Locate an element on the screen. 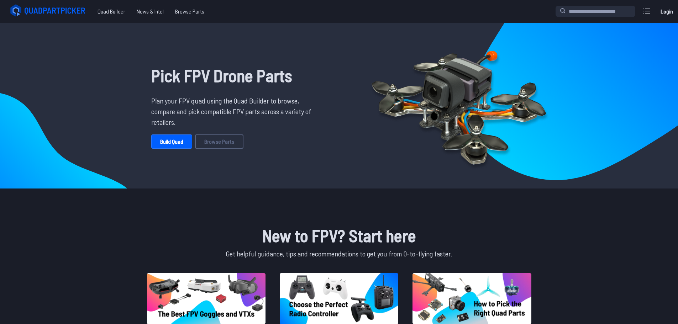 The width and height of the screenshot is (678, 324). p: Plan your FPV quad using the Quad Builder to browse, compare and pick compatible FPV parts across... is located at coordinates (234, 111).